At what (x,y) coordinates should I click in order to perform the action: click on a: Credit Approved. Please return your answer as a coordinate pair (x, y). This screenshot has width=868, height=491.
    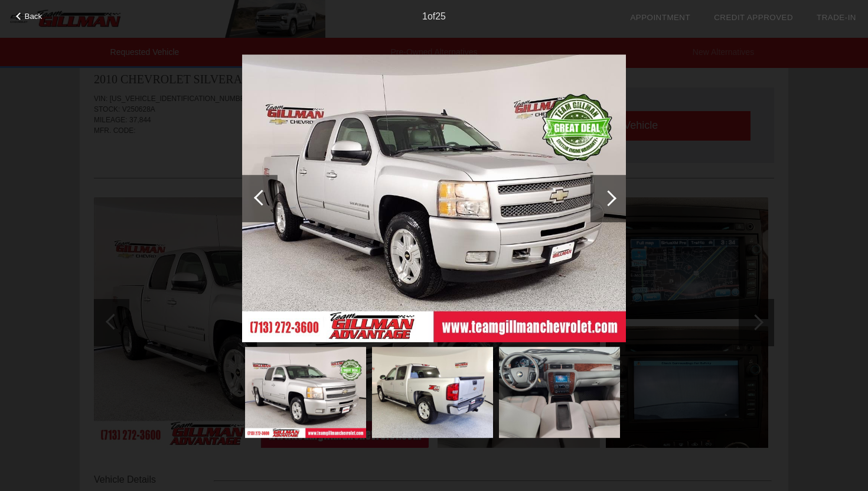
    Looking at the image, I should click on (753, 17).